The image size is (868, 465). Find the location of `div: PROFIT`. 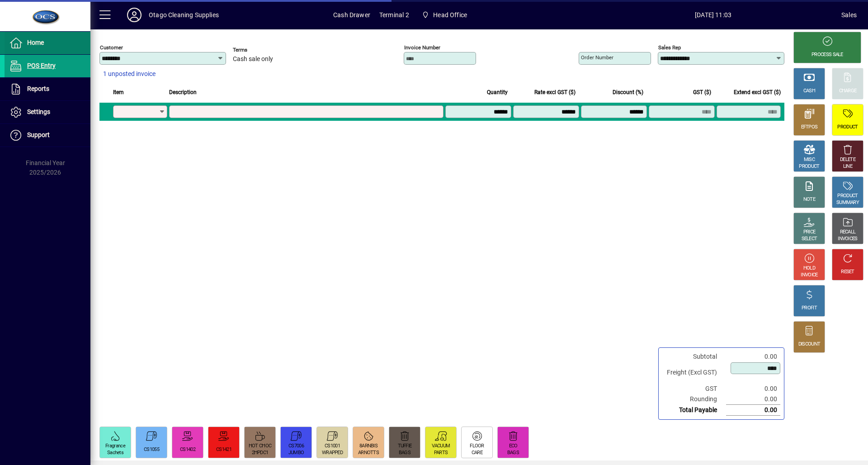

div: PROFIT is located at coordinates (809, 308).